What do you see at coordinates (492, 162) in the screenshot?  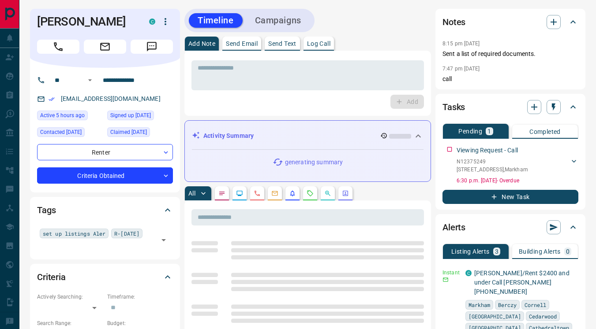 I see `p: N12375249` at bounding box center [492, 162].